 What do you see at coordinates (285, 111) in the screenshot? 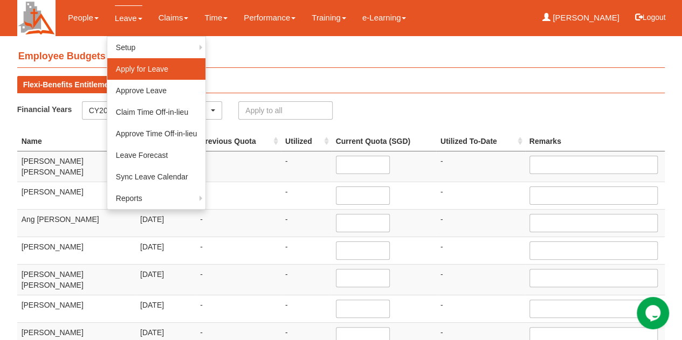
I see `input: Apply to all` at bounding box center [285, 111].